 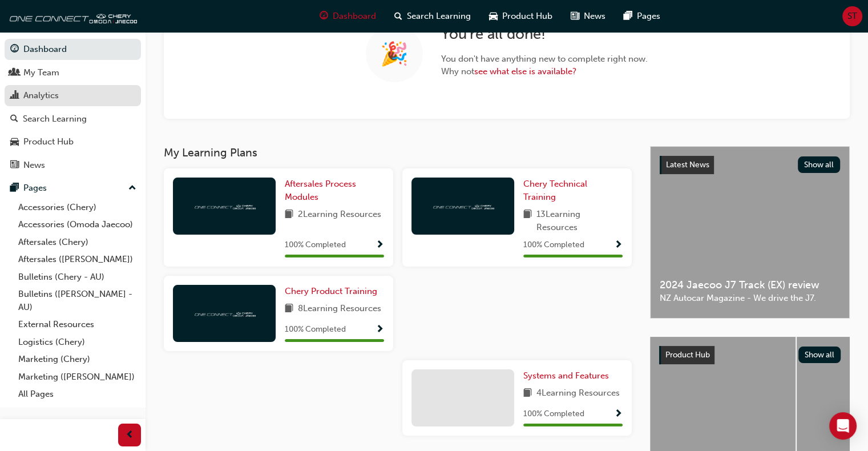 I want to click on a: Chery Technical Training, so click(x=573, y=190).